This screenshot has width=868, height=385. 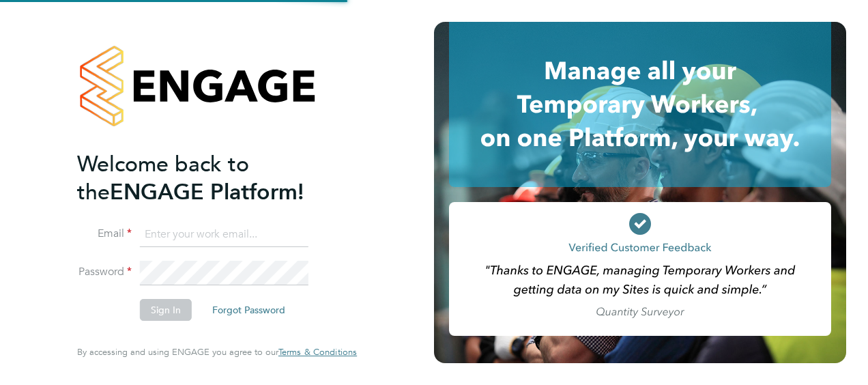 I want to click on span: Terms & Conditions, so click(x=317, y=351).